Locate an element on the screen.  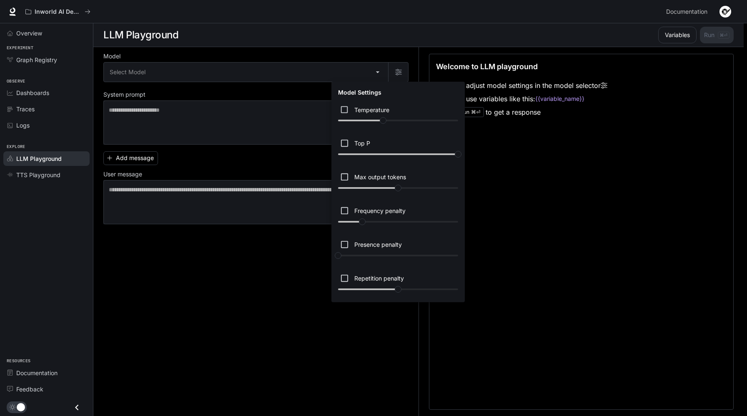
p: Temperature is located at coordinates (372, 110).